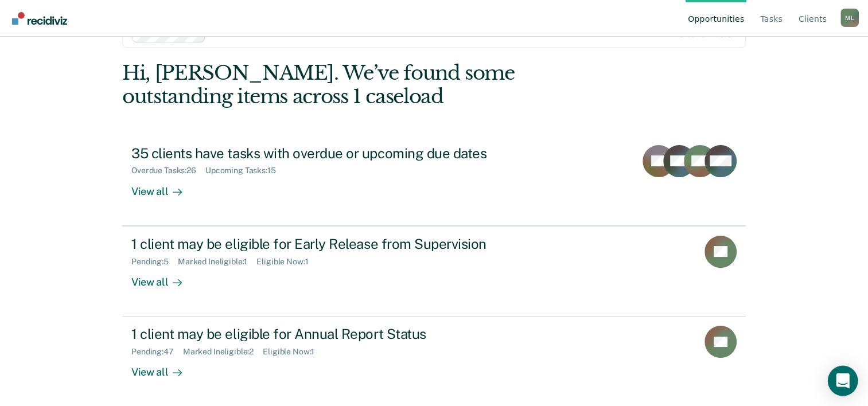 The height and width of the screenshot is (406, 868). I want to click on div: Overdue Tasks : 26, so click(168, 170).